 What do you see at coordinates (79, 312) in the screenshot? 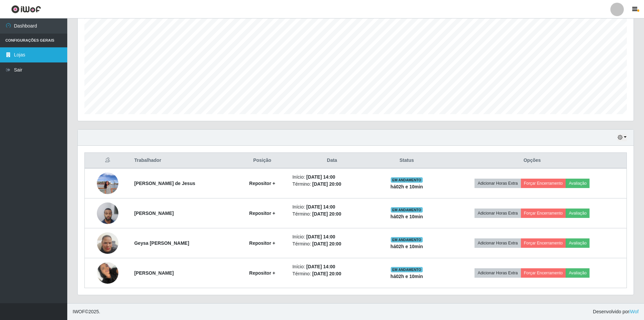
I see `span: IWOF` at bounding box center [79, 312].